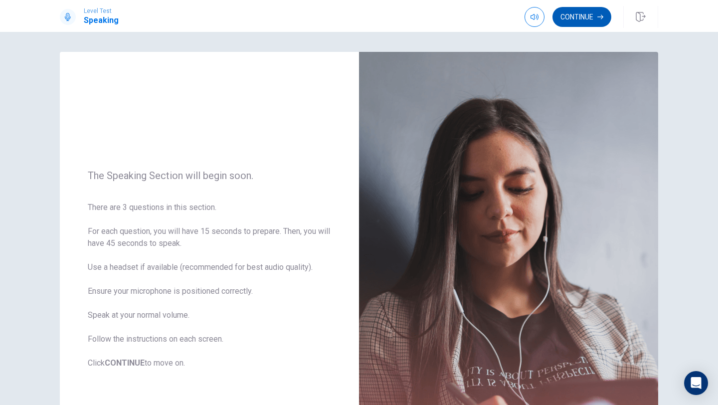  What do you see at coordinates (209, 176) in the screenshot?
I see `span: The Speaking Section will begin soon.` at bounding box center [209, 176].